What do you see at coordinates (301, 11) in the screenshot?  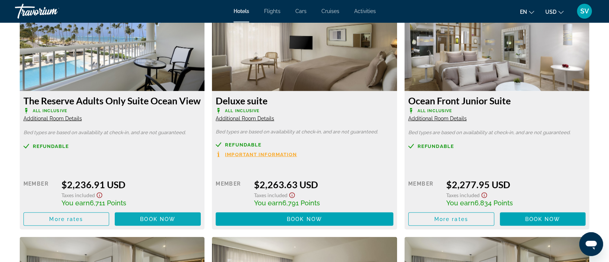 I see `span: Cars` at bounding box center [301, 11].